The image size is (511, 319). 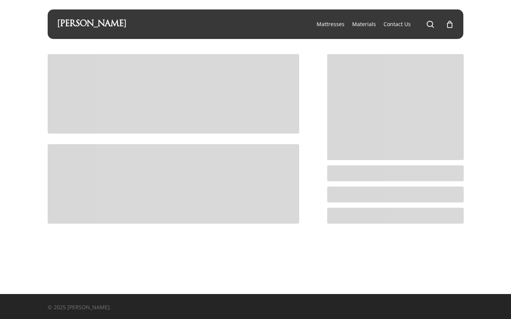 I want to click on span: Materials, so click(x=364, y=24).